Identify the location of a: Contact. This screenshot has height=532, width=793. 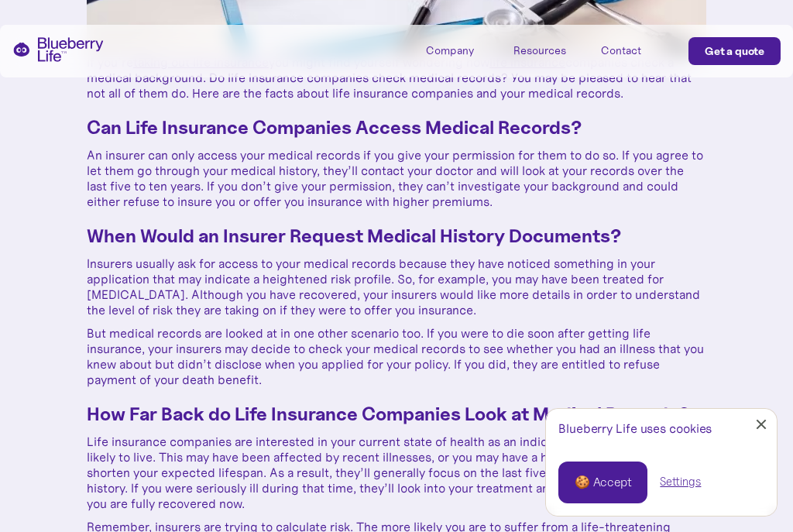
(636, 50).